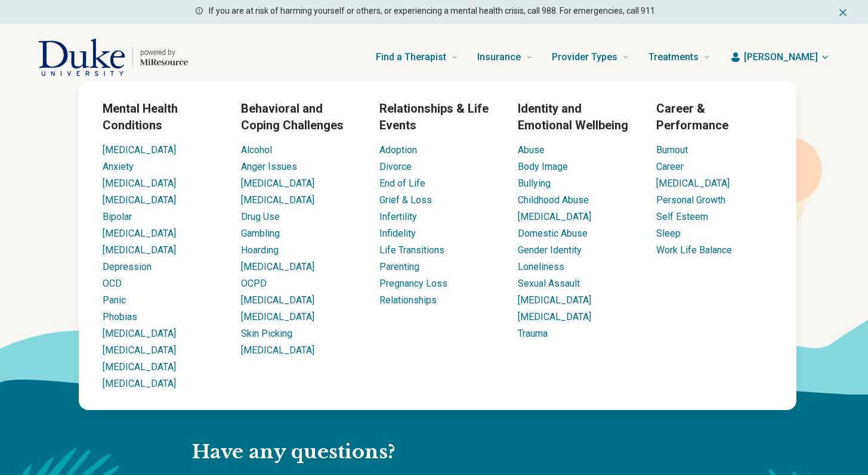 The height and width of the screenshot is (475, 868). Describe the element at coordinates (267, 333) in the screenshot. I see `a: Skin Picking` at that location.